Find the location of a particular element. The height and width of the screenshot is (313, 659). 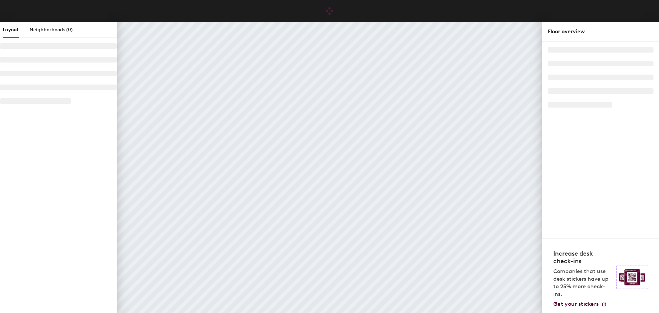

a: Get your stickers is located at coordinates (580, 304).